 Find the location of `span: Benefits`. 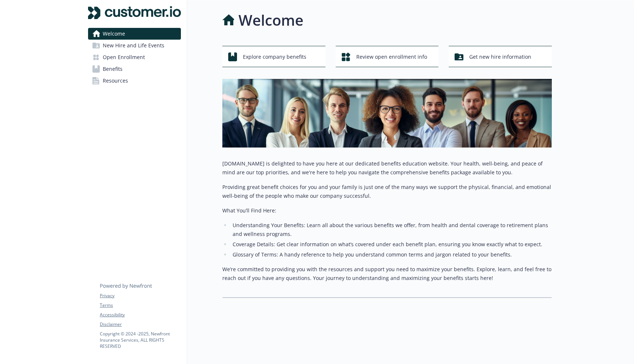

span: Benefits is located at coordinates (113, 69).